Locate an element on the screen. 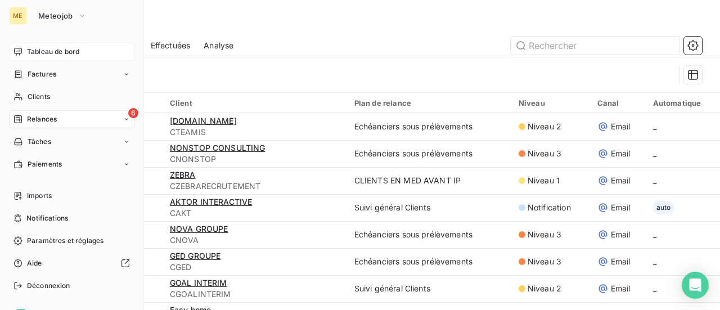  span: Effectuées is located at coordinates (170, 46).